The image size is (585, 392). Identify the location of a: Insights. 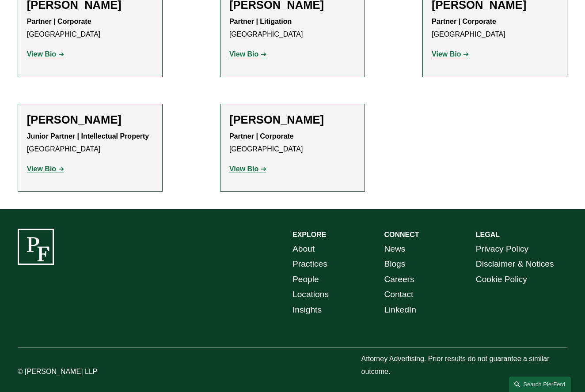
(308, 310).